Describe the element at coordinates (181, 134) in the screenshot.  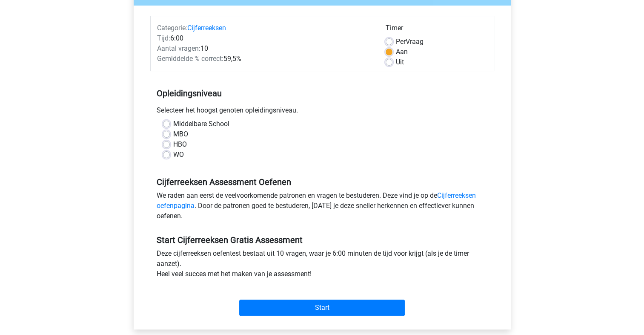
I see `label: MBO` at that location.